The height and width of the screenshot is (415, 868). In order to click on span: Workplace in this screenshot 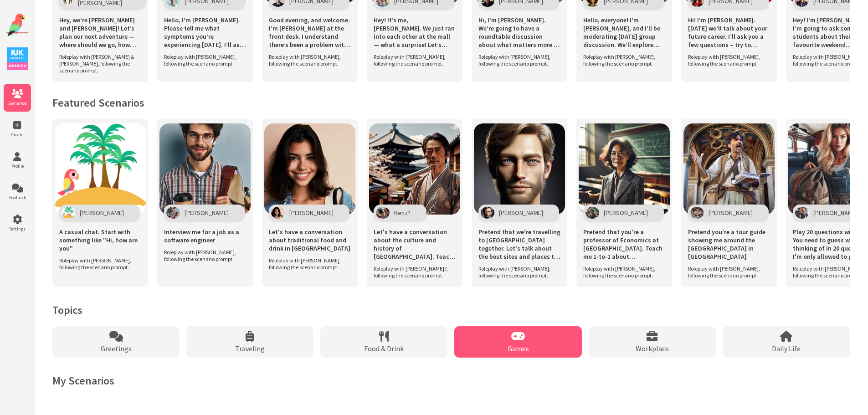, I will do `click(652, 349)`.